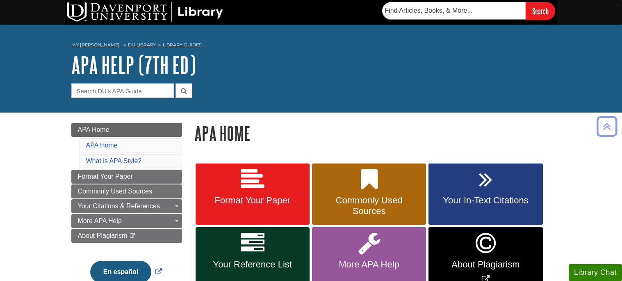 The image size is (622, 281). Describe the element at coordinates (607, 126) in the screenshot. I see `a: Back to Top` at that location.